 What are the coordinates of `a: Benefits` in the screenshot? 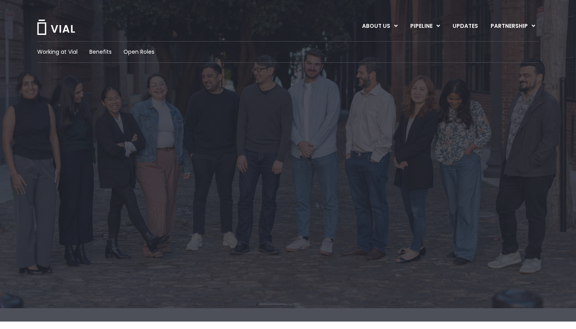 It's located at (100, 52).